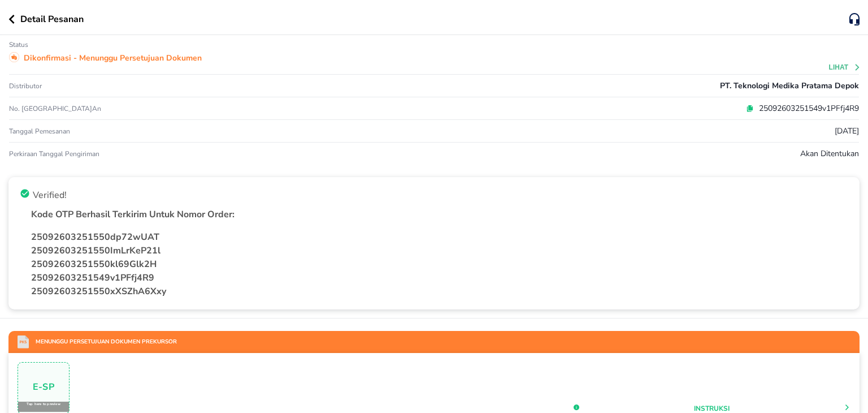  What do you see at coordinates (440, 291) in the screenshot?
I see `p: 25092603251550xXSZhA6Xxy` at bounding box center [440, 291].